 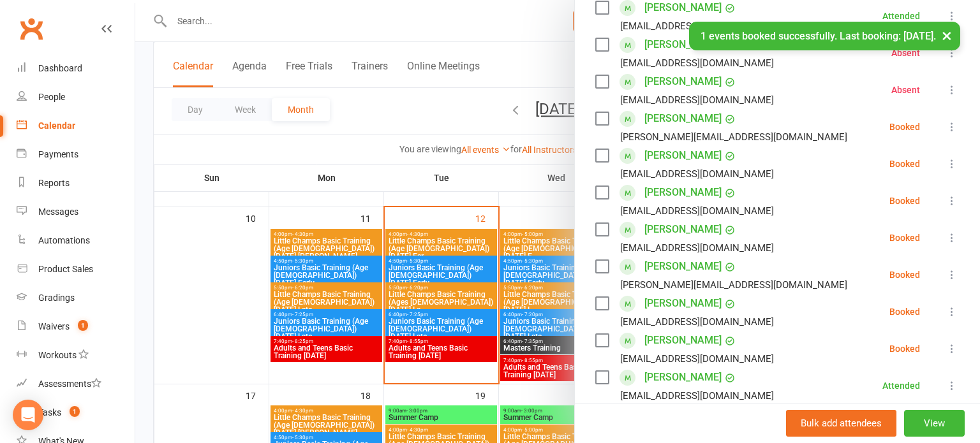 I want to click on div: Assessments, so click(x=70, y=384).